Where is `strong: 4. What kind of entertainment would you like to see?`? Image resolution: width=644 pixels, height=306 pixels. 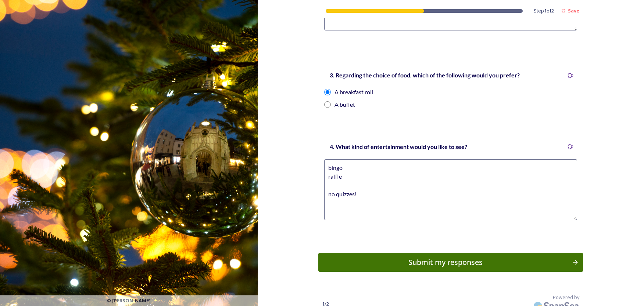 strong: 4. What kind of entertainment would you like to see? is located at coordinates (399, 146).